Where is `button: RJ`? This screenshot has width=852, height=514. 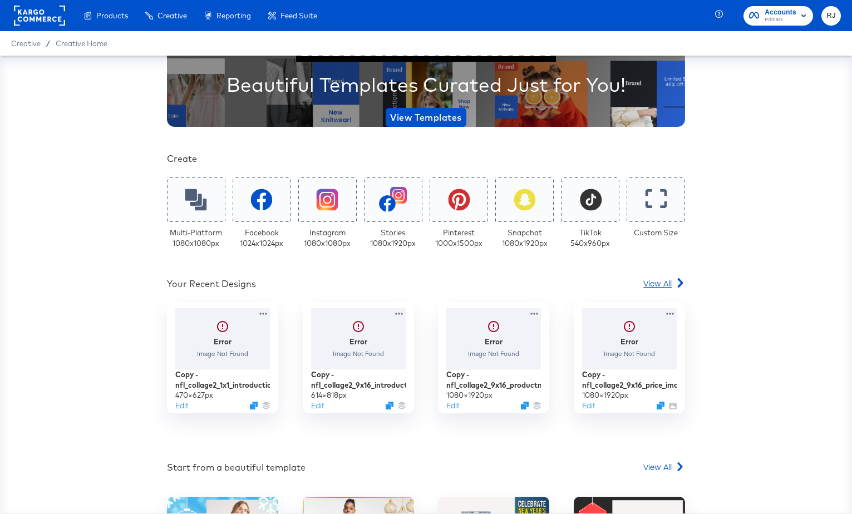 button: RJ is located at coordinates (831, 16).